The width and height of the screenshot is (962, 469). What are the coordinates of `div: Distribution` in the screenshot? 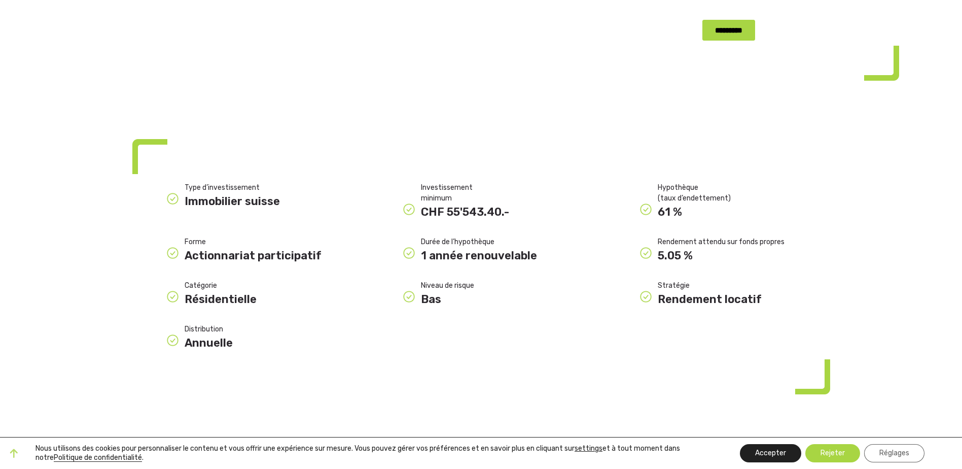 It's located at (254, 329).